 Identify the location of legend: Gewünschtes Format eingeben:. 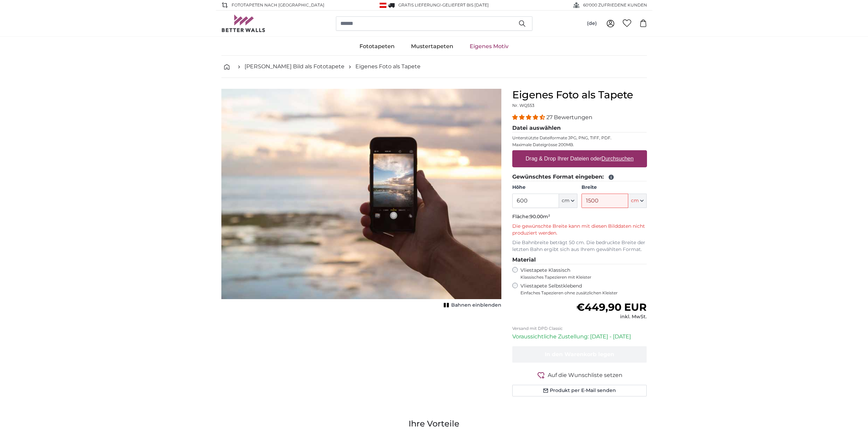
(579, 177).